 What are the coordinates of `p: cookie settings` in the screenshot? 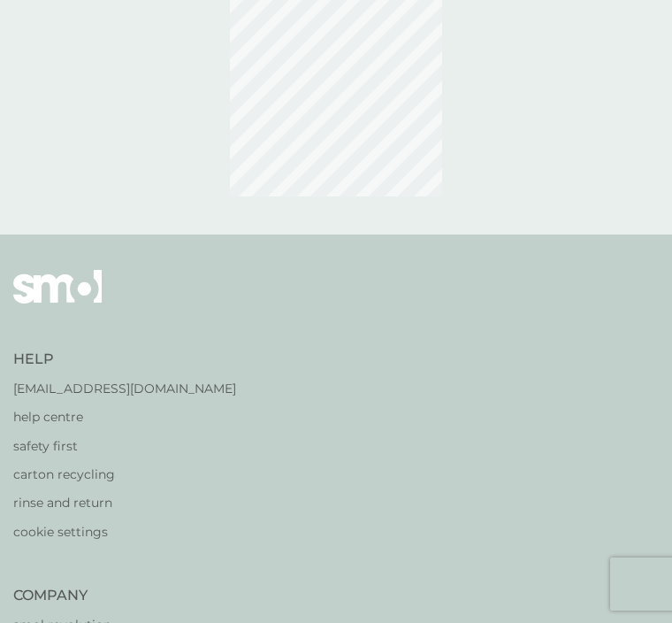 It's located at (125, 531).